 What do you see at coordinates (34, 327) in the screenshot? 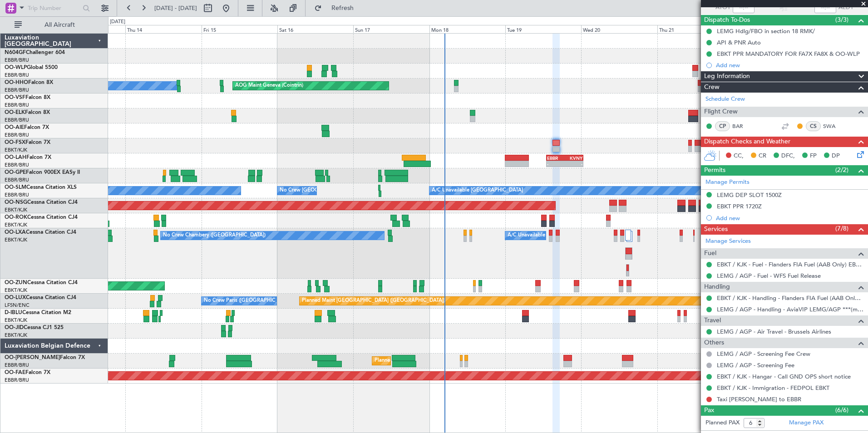
I see `a: OO-JIDCessna CJ1 525` at bounding box center [34, 327].